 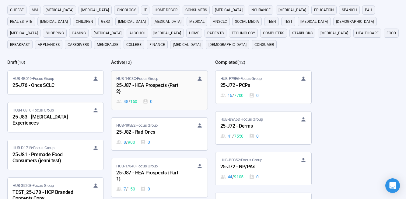 I want to click on h2: Draft, so click(x=12, y=62).